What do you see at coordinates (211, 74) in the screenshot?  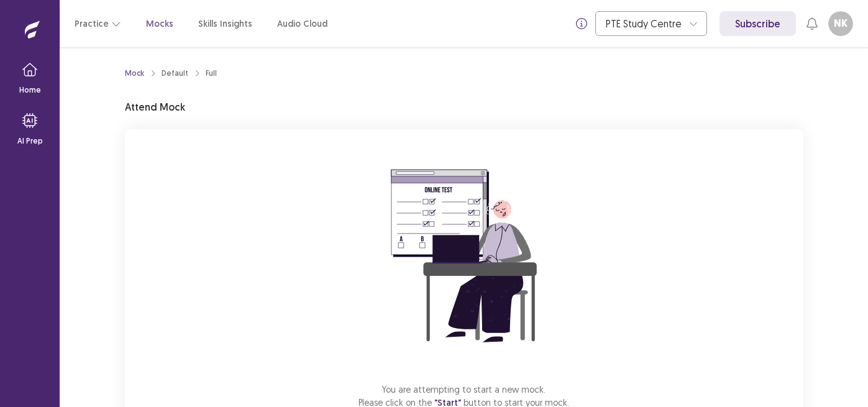 I see `div: Full` at bounding box center [211, 74].